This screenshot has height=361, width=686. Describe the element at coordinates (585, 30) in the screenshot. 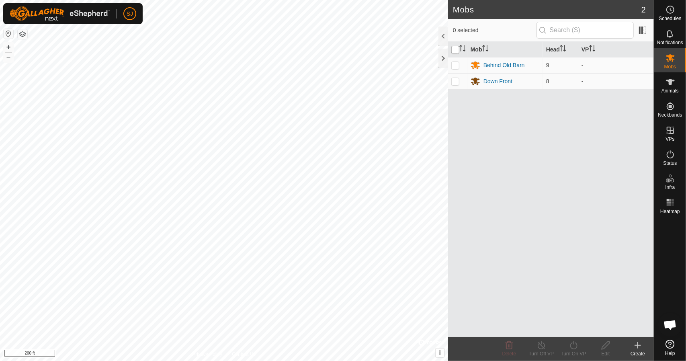

I see `input: Search (S)` at that location.